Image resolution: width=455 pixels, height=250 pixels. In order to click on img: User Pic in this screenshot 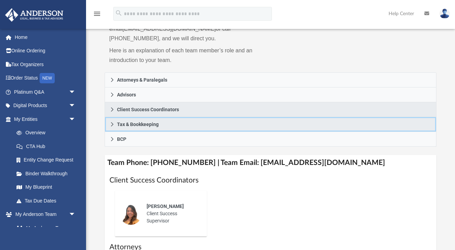, I will do `click(445, 13)`.